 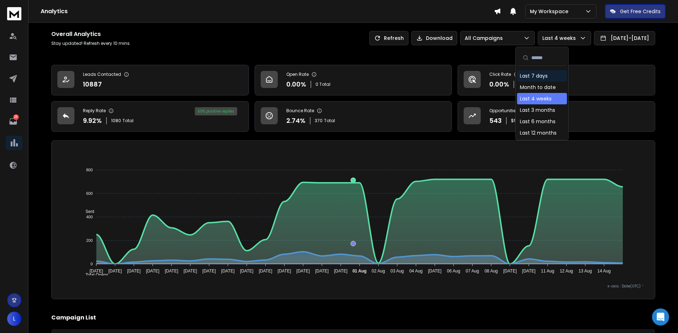 I want to click on span: L, so click(x=14, y=319).